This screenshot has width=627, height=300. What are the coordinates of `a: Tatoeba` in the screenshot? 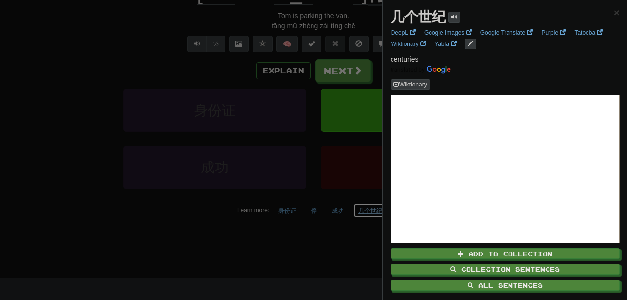 It's located at (589, 33).